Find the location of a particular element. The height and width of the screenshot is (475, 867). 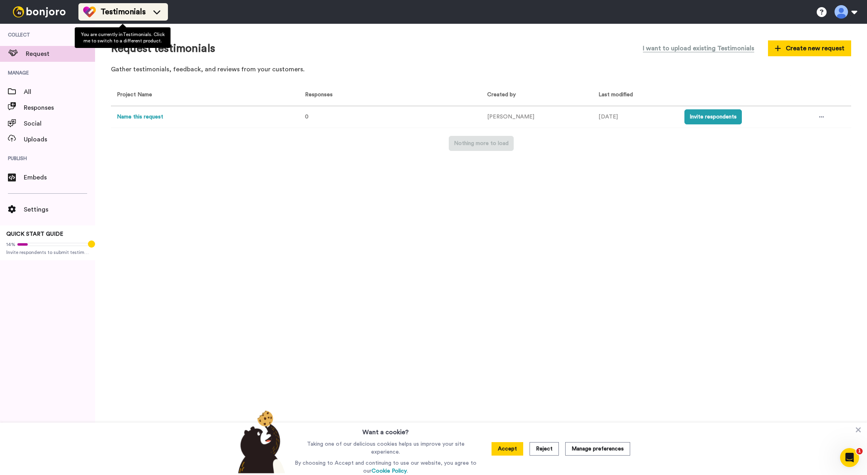

span: QUICK START GUIDE is located at coordinates (35, 234).